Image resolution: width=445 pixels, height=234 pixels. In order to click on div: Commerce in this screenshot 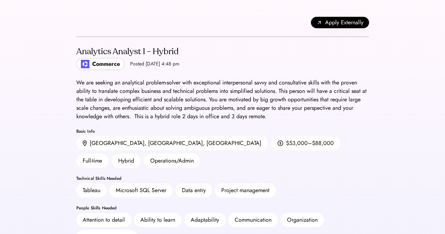, I will do `click(106, 64)`.